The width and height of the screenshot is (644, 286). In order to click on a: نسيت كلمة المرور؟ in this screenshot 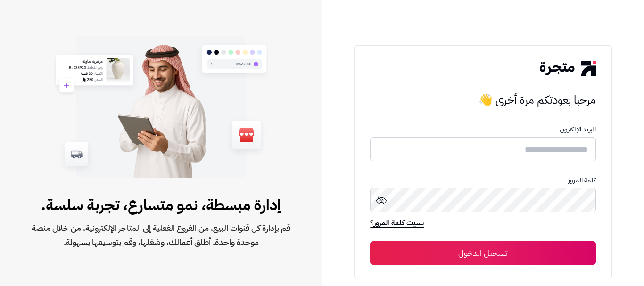, I will do `click(397, 224)`.